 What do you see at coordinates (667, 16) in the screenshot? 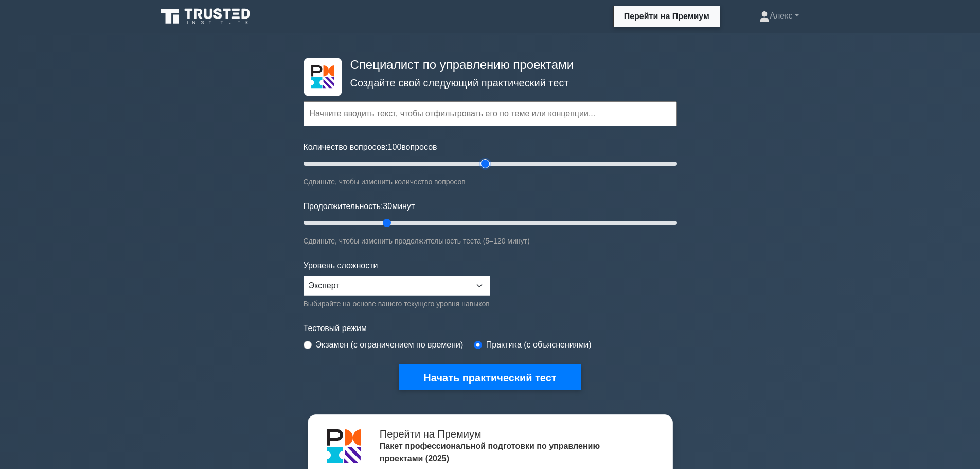
I see `font: Перейти на Премиум` at bounding box center [667, 16].